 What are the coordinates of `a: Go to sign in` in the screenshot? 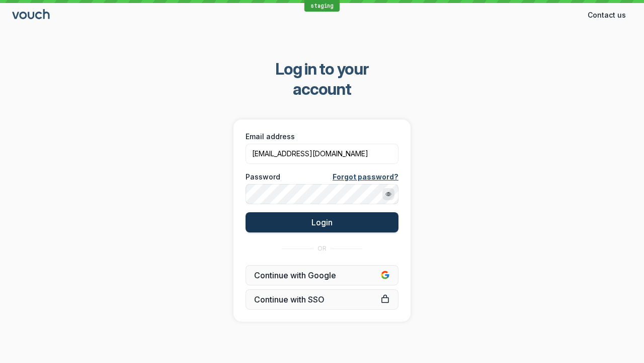 It's located at (32, 15).